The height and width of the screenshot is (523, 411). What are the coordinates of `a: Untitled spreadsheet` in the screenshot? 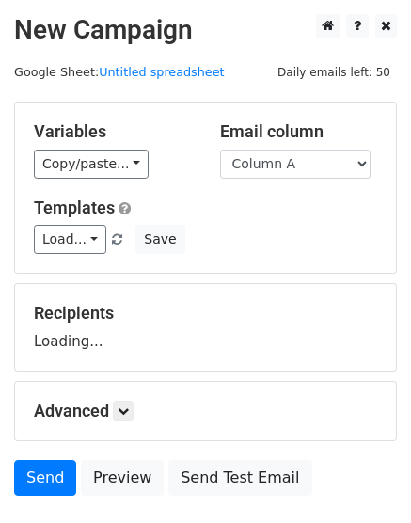 It's located at (161, 72).